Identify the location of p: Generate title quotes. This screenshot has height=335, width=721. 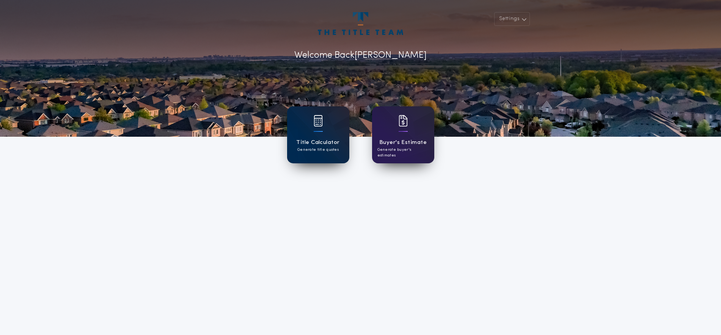
(318, 149).